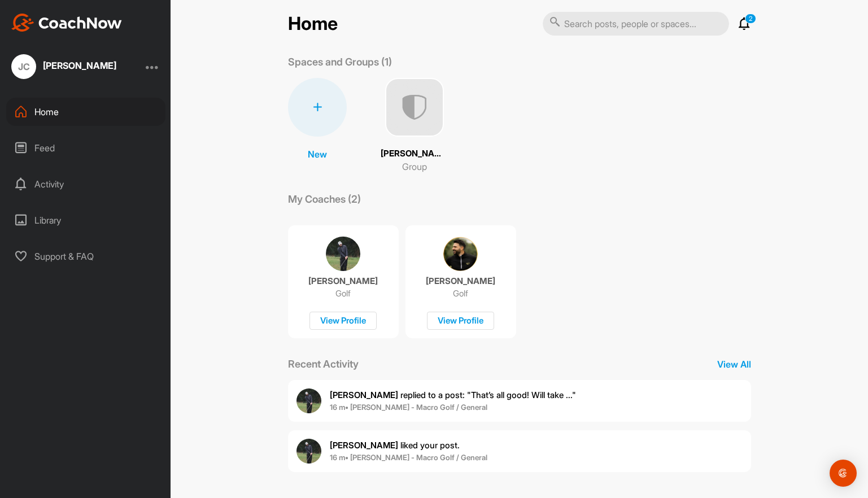 This screenshot has width=868, height=498. What do you see at coordinates (751, 18) in the screenshot?
I see `p: 2` at bounding box center [751, 18].